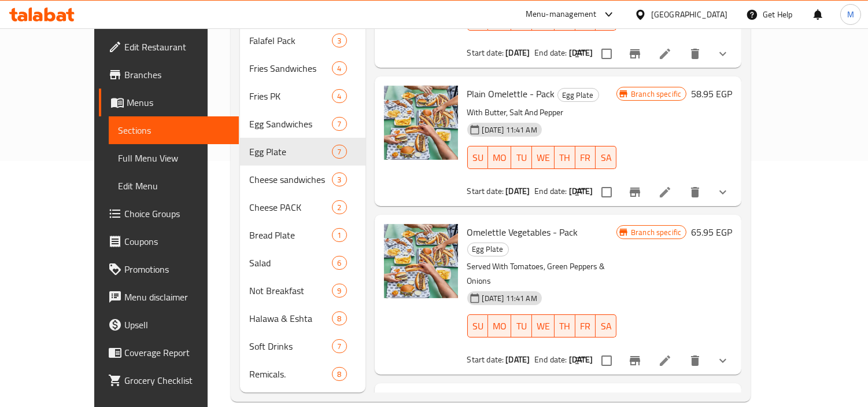 This screenshot has width=868, height=407. I want to click on div: Halawa & Eshta8, so click(303, 318).